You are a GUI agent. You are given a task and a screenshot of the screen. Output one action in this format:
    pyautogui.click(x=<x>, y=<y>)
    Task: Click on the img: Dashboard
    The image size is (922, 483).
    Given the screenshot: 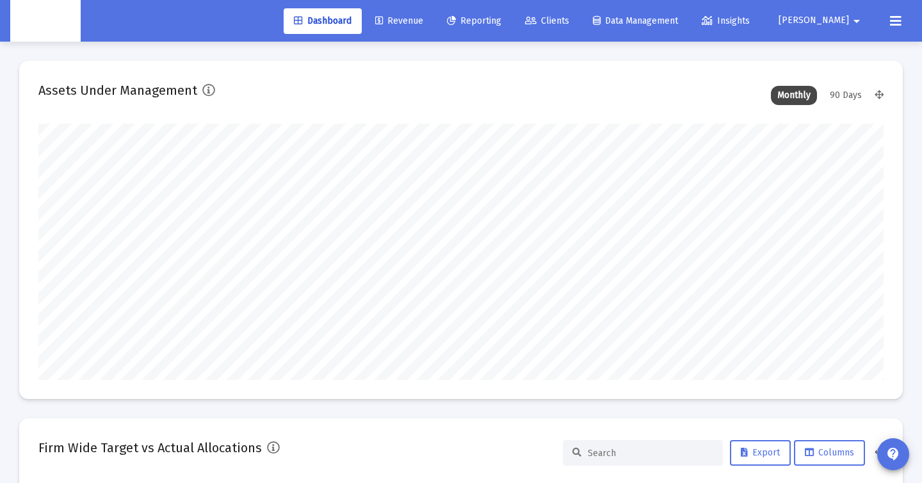 What is the action you would take?
    pyautogui.click(x=45, y=21)
    